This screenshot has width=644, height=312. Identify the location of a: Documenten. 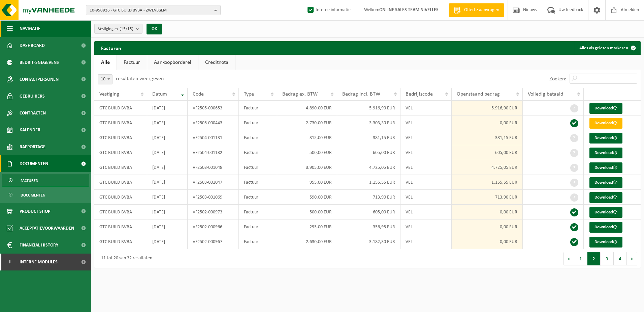
(45, 194).